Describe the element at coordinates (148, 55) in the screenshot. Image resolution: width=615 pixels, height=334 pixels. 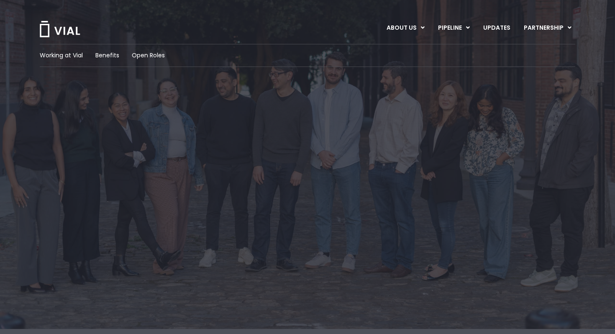
I see `a: Open Roles` at that location.